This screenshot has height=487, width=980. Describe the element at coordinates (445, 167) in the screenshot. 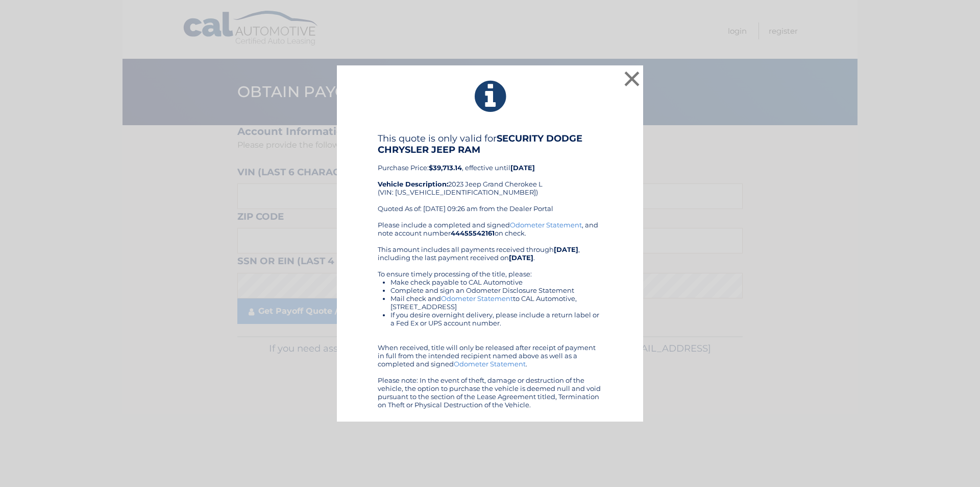

I see `b: $39,713.14` at that location.